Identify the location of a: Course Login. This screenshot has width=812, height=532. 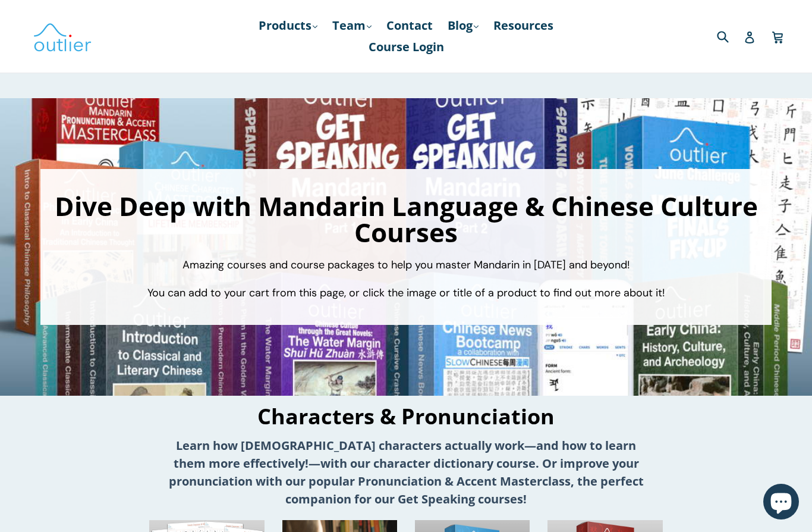
(406, 47).